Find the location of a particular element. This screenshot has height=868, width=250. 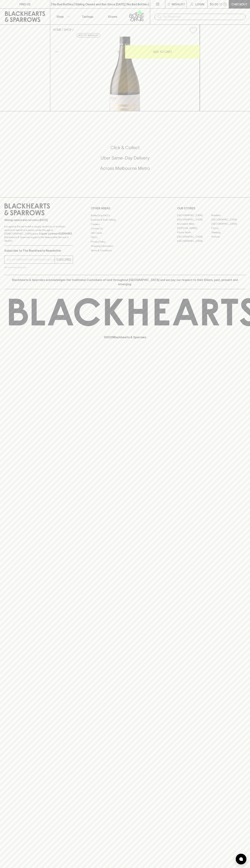

a: Brunswick West is located at coordinates (194, 224).